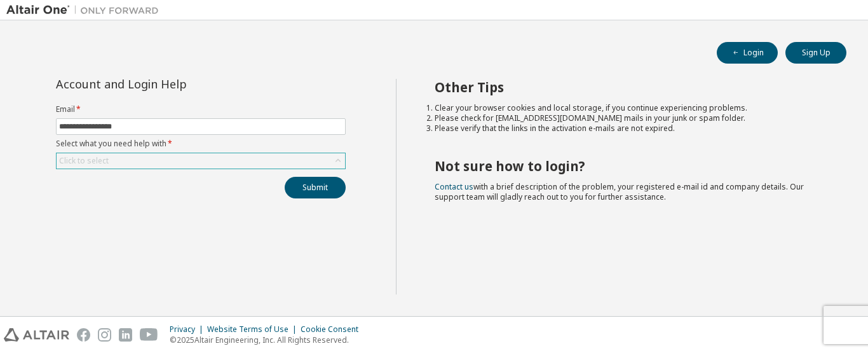 Image resolution: width=868 pixels, height=353 pixels. Describe the element at coordinates (268, 339) in the screenshot. I see `p: © 2025 Altair Engineering, Inc. All Rights Reserved.` at that location.